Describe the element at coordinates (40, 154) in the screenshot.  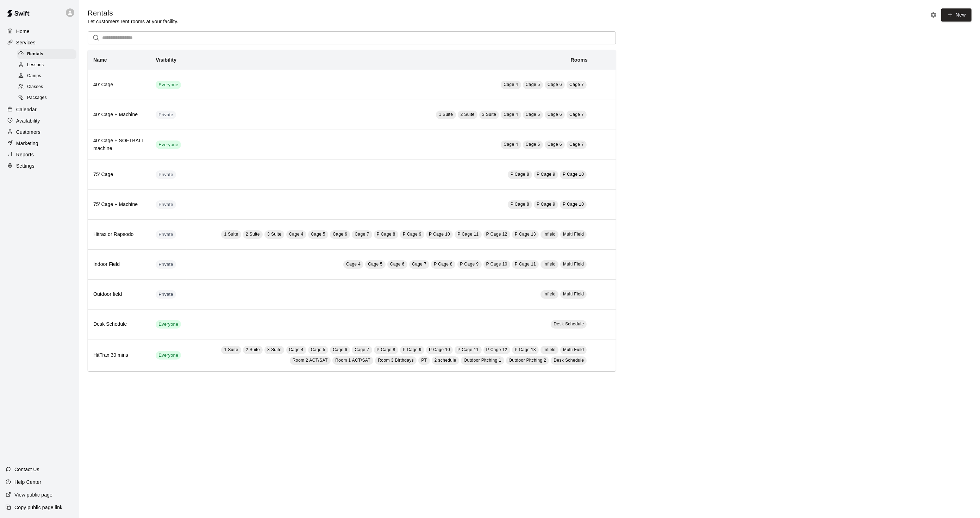
I see `a: Reports` at that location.